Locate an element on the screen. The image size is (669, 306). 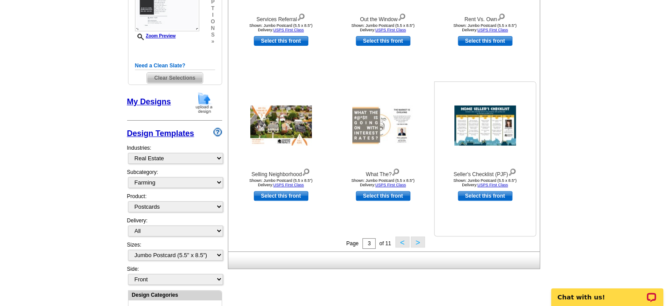
div: Product: is located at coordinates (175, 204).